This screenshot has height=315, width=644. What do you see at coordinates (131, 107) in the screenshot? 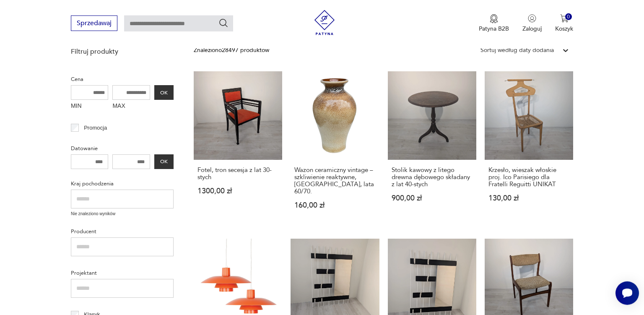
I see `label: MAX` at bounding box center [131, 107].